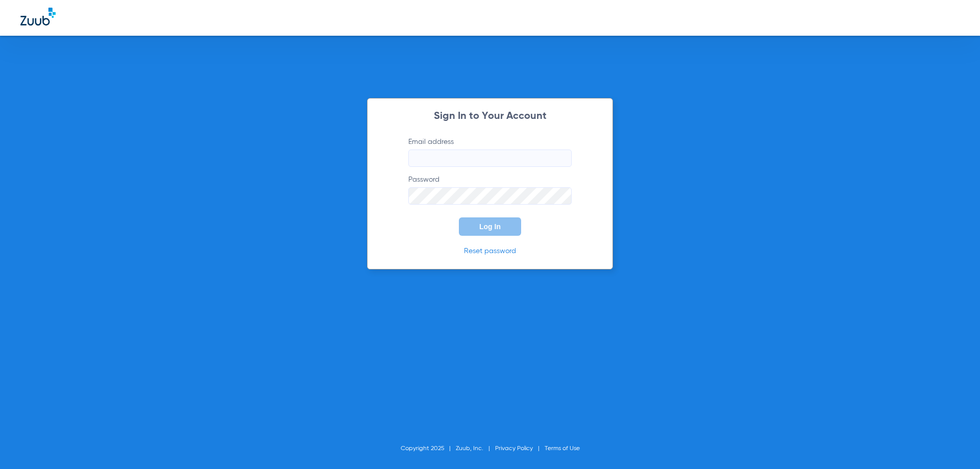 Image resolution: width=980 pixels, height=469 pixels. I want to click on span: Log In, so click(490, 227).